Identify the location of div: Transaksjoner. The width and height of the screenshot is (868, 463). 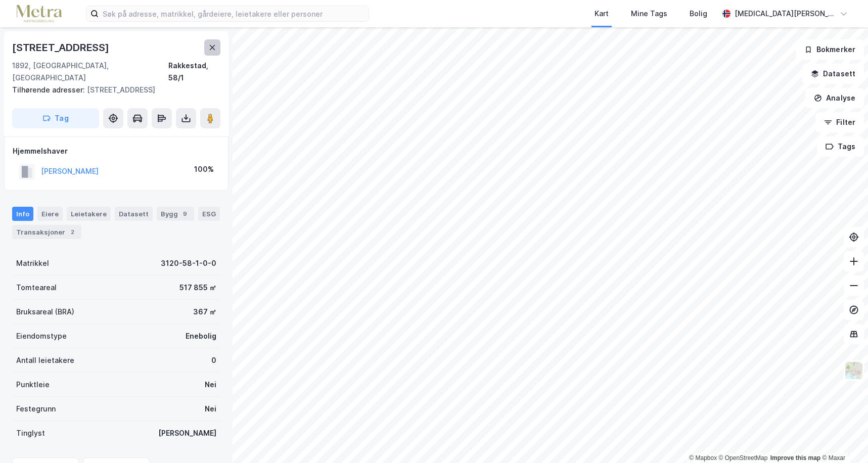
(47, 232).